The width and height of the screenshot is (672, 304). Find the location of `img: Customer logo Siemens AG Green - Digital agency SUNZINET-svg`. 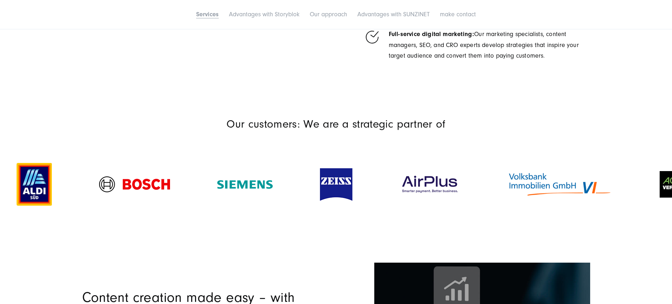

img: Customer logo Siemens AG Green - Digital agency SUNZINET-svg is located at coordinates (245, 184).